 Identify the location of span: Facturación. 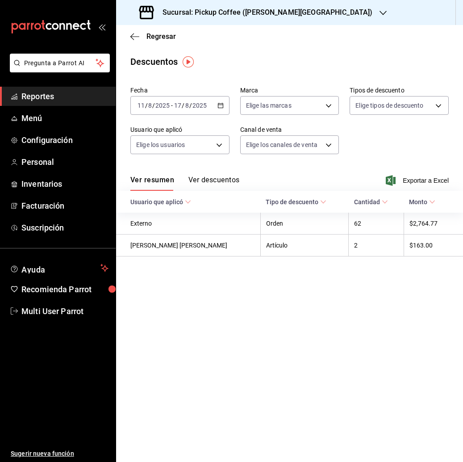
(65, 205).